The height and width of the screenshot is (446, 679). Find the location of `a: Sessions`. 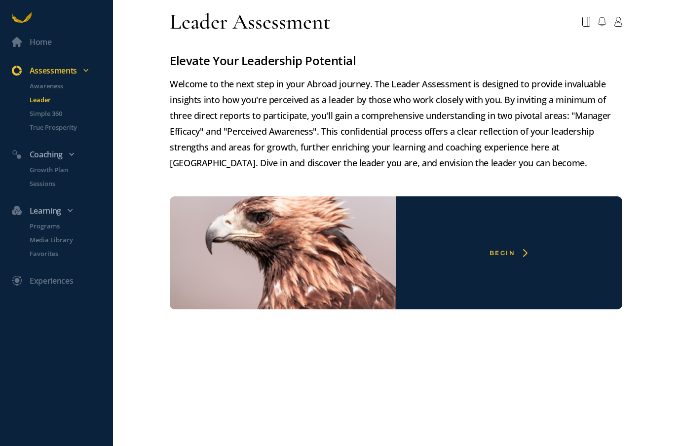

a: Sessions is located at coordinates (65, 183).